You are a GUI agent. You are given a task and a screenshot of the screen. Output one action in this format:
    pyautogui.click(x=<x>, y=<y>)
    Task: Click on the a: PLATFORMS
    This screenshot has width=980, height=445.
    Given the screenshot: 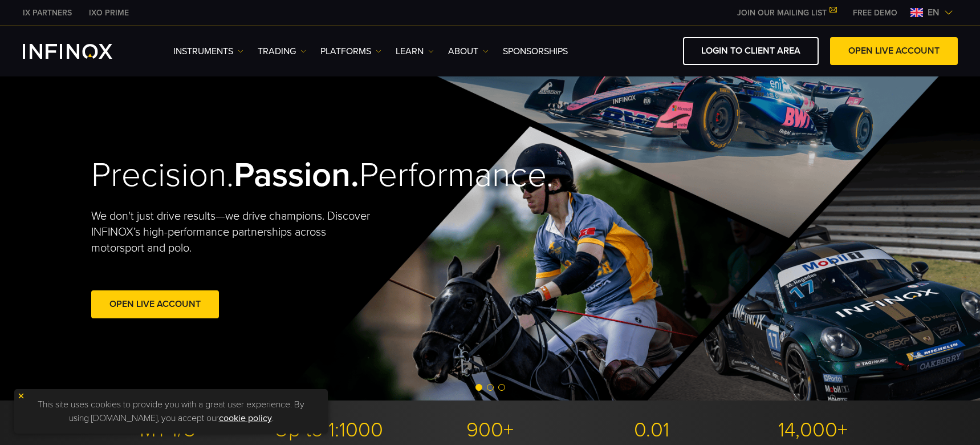 What is the action you would take?
    pyautogui.click(x=351, y=51)
    